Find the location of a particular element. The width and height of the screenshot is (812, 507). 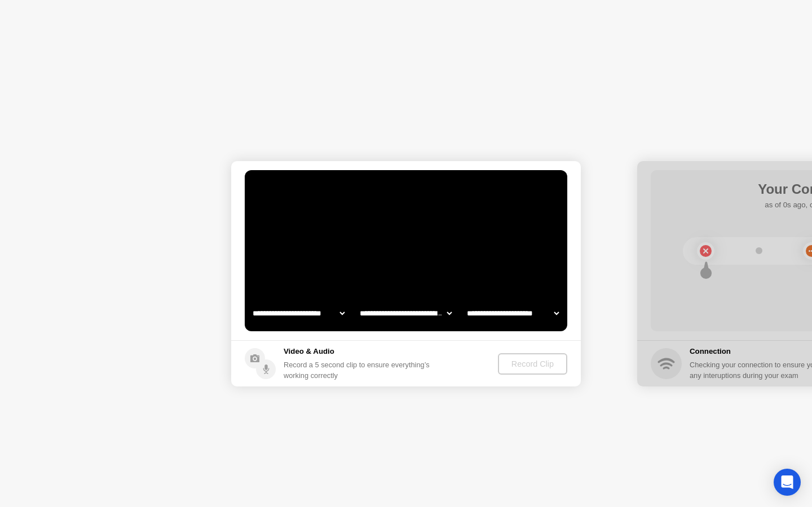

div: Record a 5 second clip to ensure everything’s working correctly is located at coordinates (358, 370).